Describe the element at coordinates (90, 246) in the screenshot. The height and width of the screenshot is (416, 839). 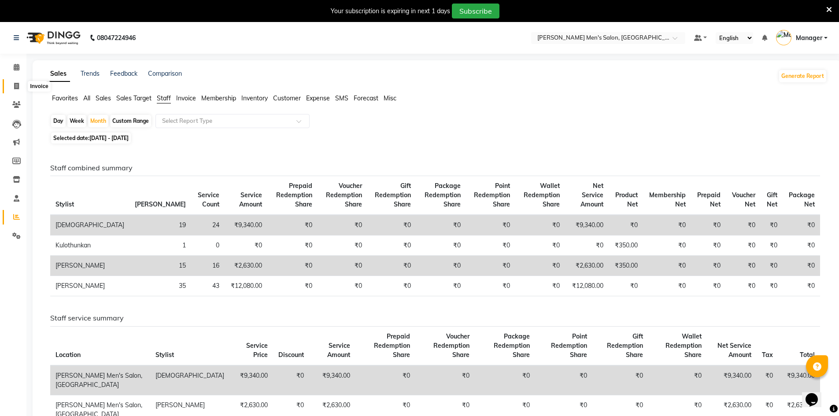
I see `td: Kulothunkan` at that location.